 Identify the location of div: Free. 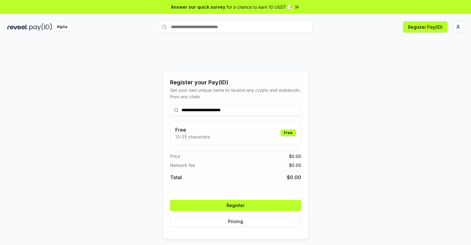
(288, 133).